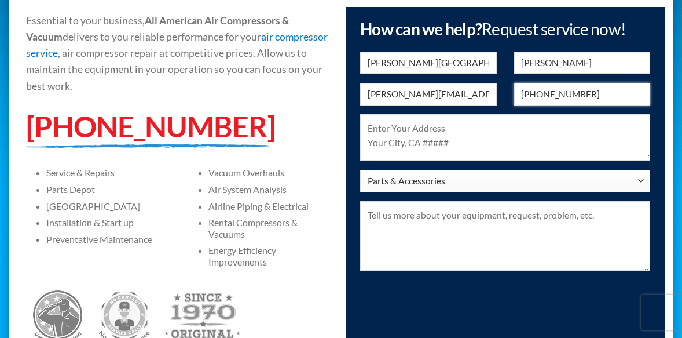 The height and width of the screenshot is (338, 682). I want to click on input: Company Phone (###-###-####), so click(583, 94).